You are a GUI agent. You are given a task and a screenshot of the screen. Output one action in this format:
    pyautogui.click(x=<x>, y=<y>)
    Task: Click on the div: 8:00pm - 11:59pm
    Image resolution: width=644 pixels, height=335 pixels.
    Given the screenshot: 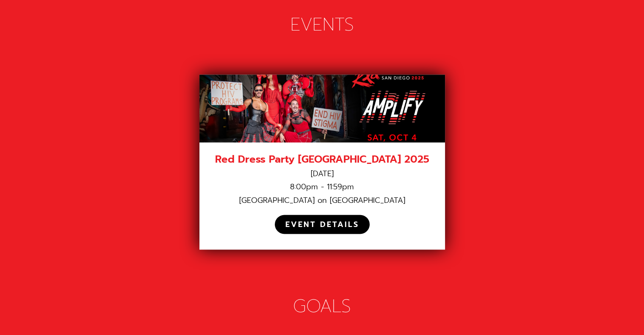 What is the action you would take?
    pyautogui.click(x=323, y=187)
    